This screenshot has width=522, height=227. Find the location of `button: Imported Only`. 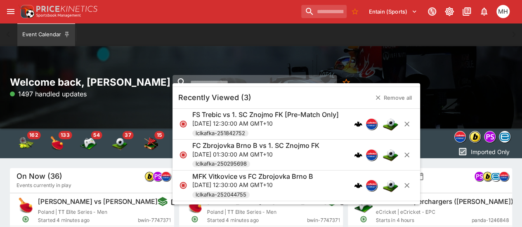

button: Imported Only is located at coordinates (483, 152).